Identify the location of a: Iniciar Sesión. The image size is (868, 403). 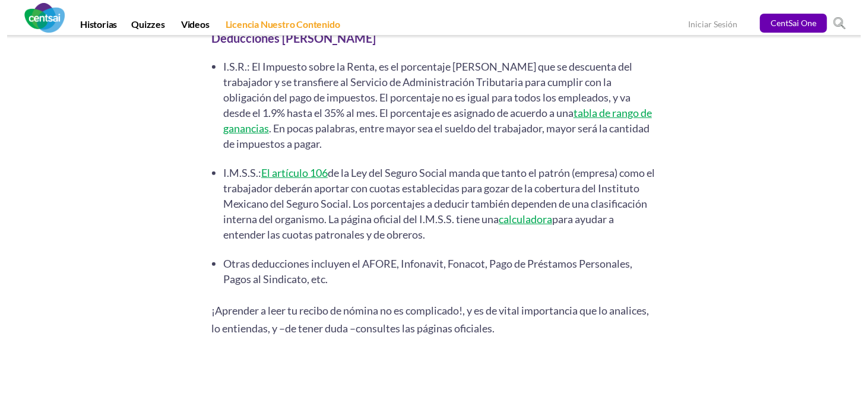
(713, 25).